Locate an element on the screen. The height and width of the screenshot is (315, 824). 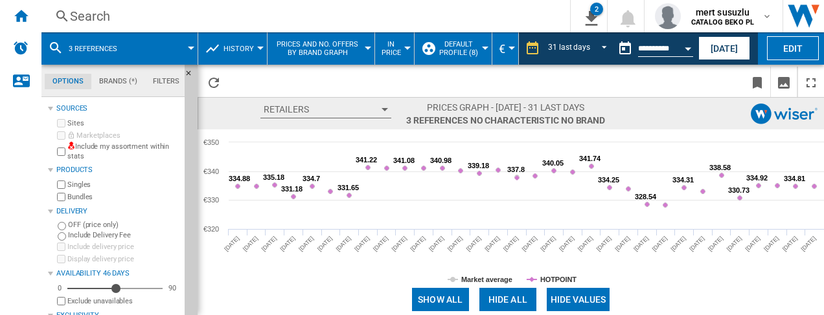
button: Hide values is located at coordinates (578, 300).